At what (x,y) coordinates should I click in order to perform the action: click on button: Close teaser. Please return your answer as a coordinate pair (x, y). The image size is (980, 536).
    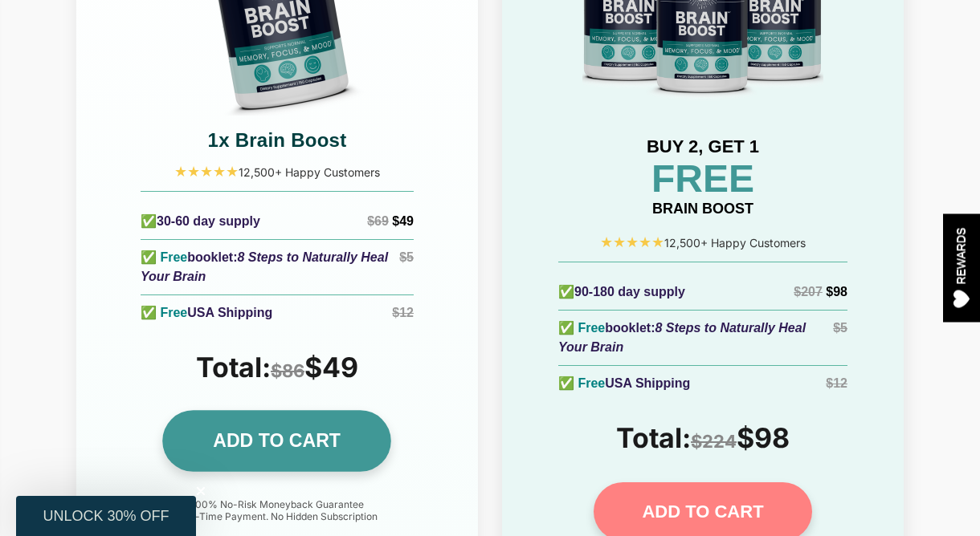
    Looking at the image, I should click on (201, 491).